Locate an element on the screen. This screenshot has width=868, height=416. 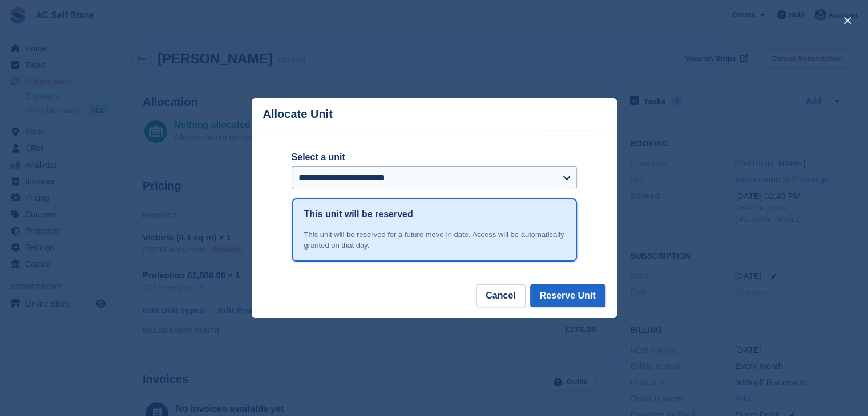
button: Cancel is located at coordinates (500, 296).